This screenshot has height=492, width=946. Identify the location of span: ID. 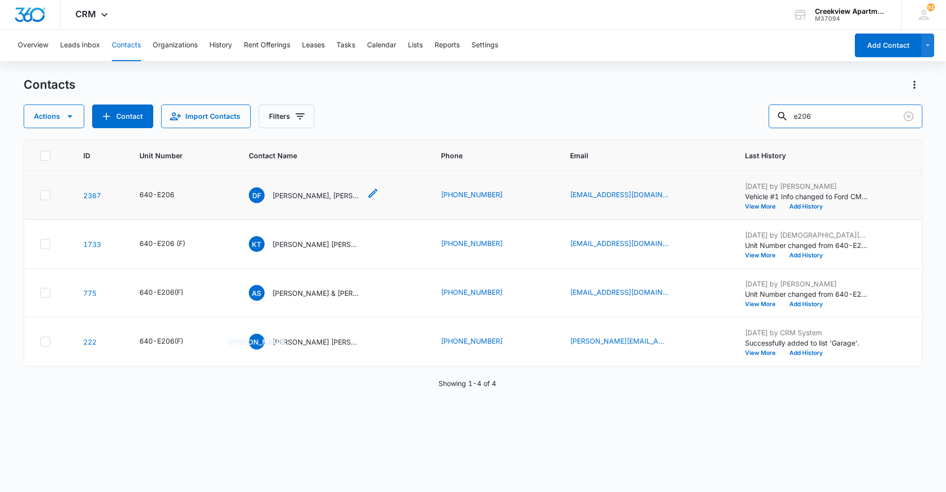
(92, 155).